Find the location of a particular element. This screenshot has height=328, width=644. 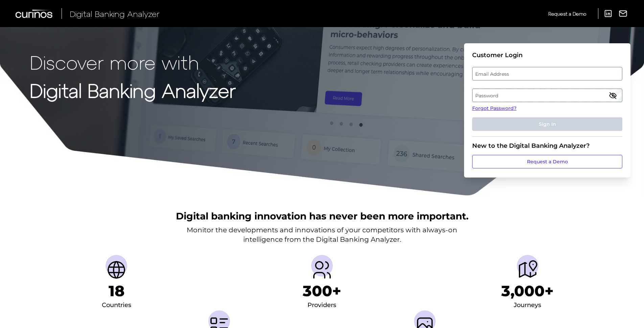

h1: 300+ is located at coordinates (322, 291).